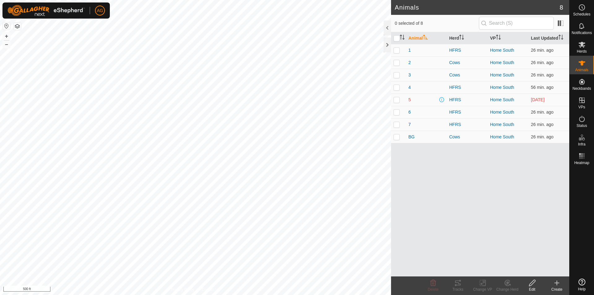 The image size is (594, 295). I want to click on span: 8, so click(561, 7).